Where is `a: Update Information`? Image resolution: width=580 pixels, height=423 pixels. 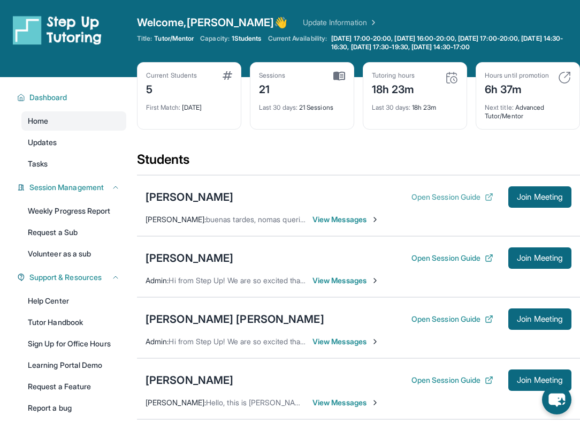 a: Update Information is located at coordinates (340, 22).